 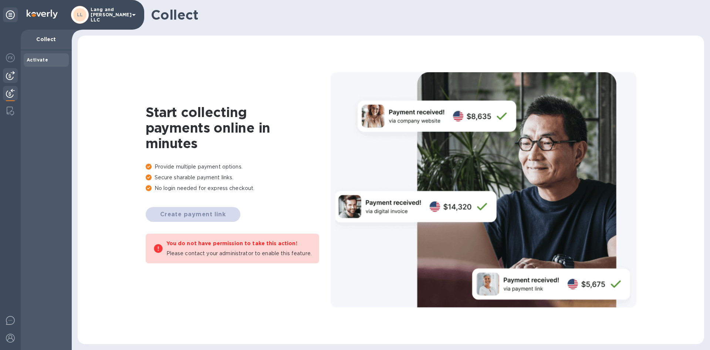 What do you see at coordinates (238, 128) in the screenshot?
I see `h1: Start collecting payments online in minutes` at bounding box center [238, 128].